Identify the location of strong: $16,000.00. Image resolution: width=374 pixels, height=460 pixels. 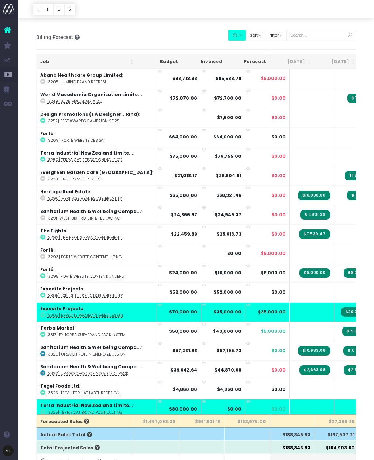
(228, 272).